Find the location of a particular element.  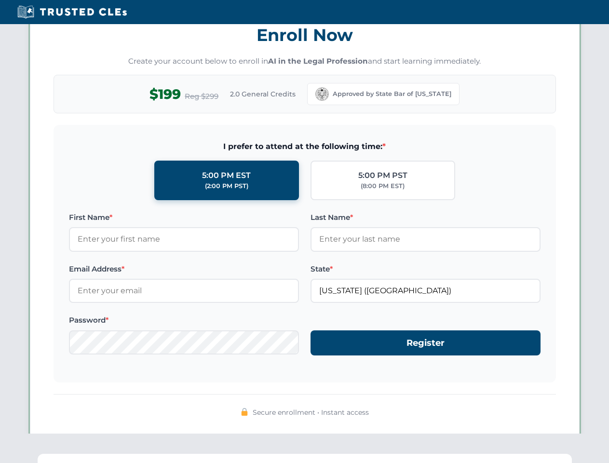

img: Trusted CLEs is located at coordinates (72, 12).